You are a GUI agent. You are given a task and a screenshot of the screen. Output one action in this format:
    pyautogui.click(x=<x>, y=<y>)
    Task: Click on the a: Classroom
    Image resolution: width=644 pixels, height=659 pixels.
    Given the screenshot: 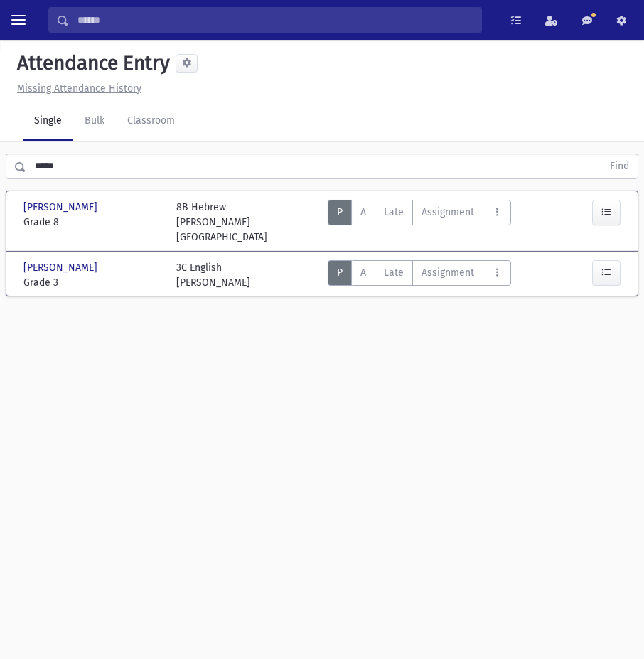 What is the action you would take?
    pyautogui.click(x=151, y=121)
    